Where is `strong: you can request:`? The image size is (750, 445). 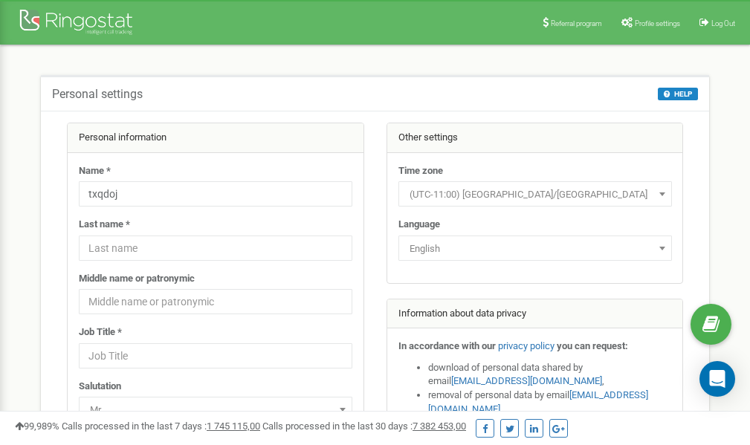
strong: you can request: is located at coordinates (592, 345).